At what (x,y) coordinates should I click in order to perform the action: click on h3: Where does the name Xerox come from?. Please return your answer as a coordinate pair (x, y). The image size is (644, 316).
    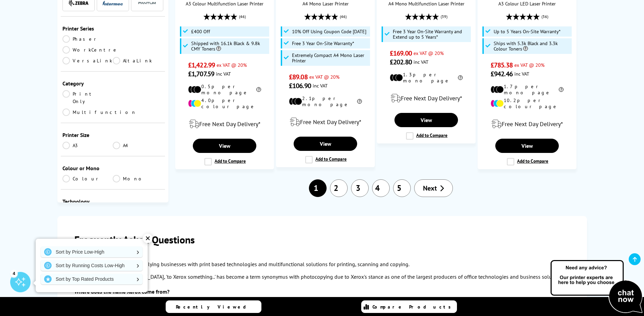
    Looking at the image, I should click on (322, 292).